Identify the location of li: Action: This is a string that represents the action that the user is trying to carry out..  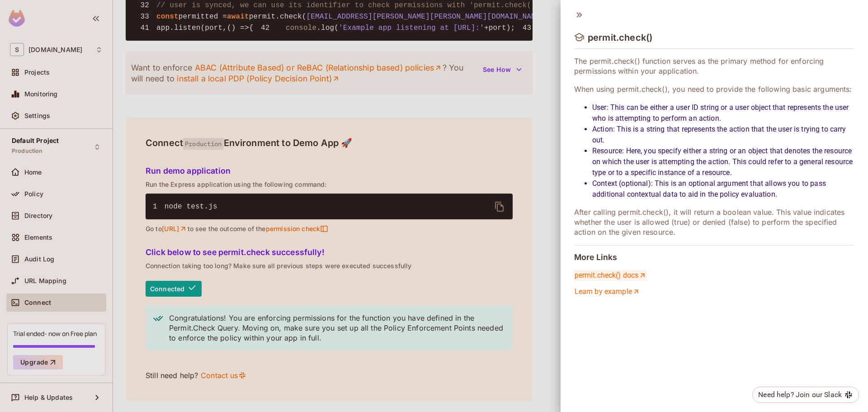
(723, 135).